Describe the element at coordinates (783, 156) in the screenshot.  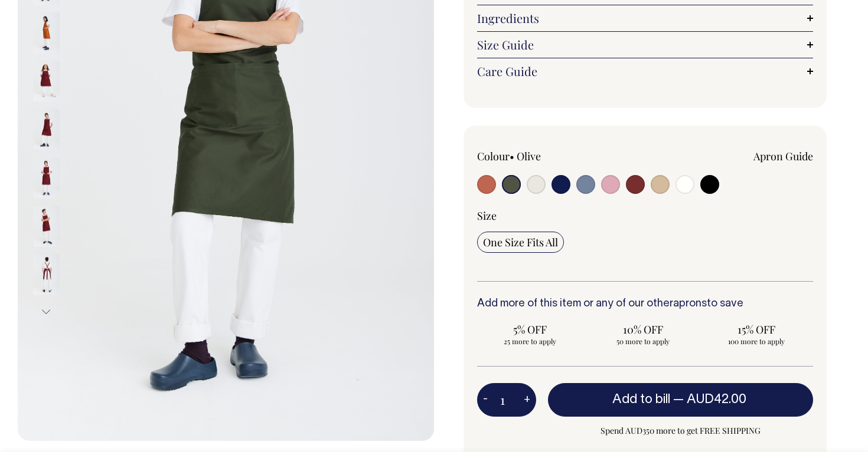
I see `a: Apron Guide` at that location.